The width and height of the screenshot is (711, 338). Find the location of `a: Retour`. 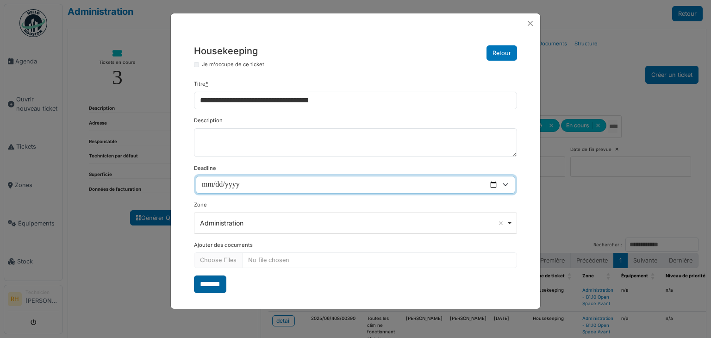

a: Retour is located at coordinates (502, 53).